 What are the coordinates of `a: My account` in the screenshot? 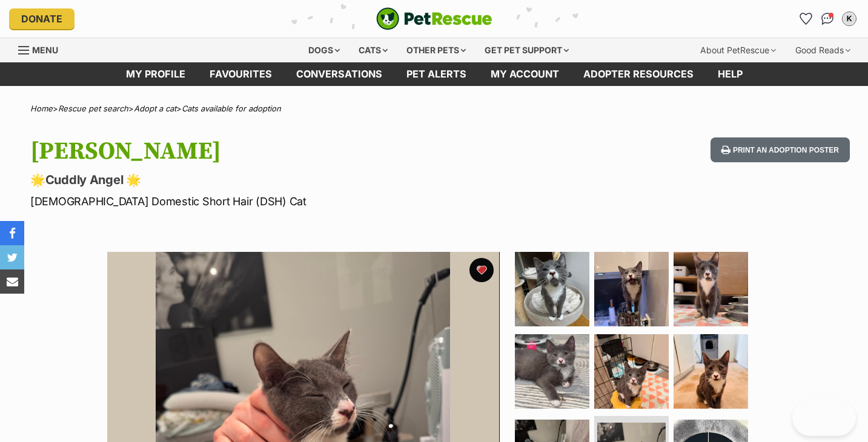 It's located at (525, 74).